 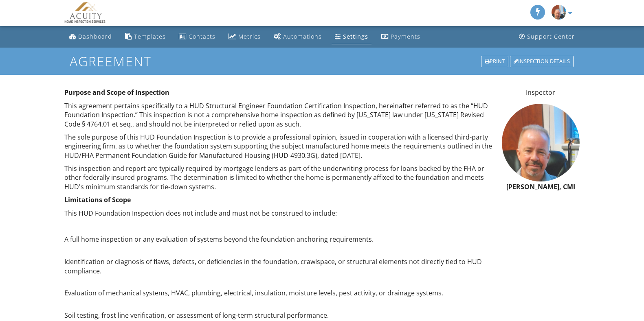 What do you see at coordinates (278, 213) in the screenshot?
I see `p: This HUD Foundation Inspection does not include and must not be construed to include:` at bounding box center [278, 213].